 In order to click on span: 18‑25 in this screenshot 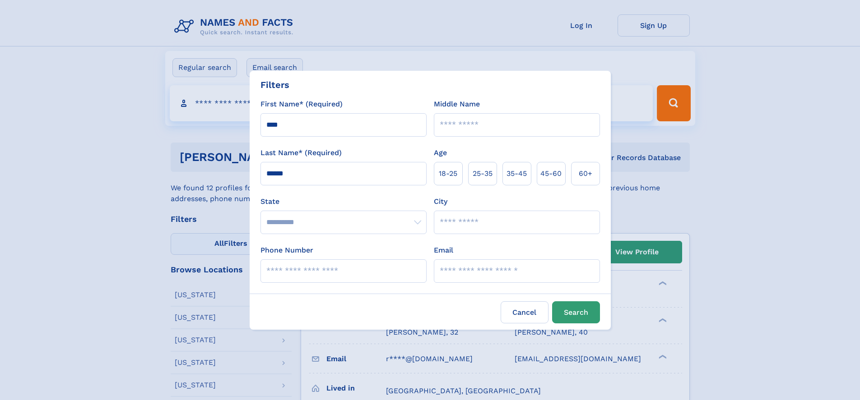, I will do `click(448, 174)`.